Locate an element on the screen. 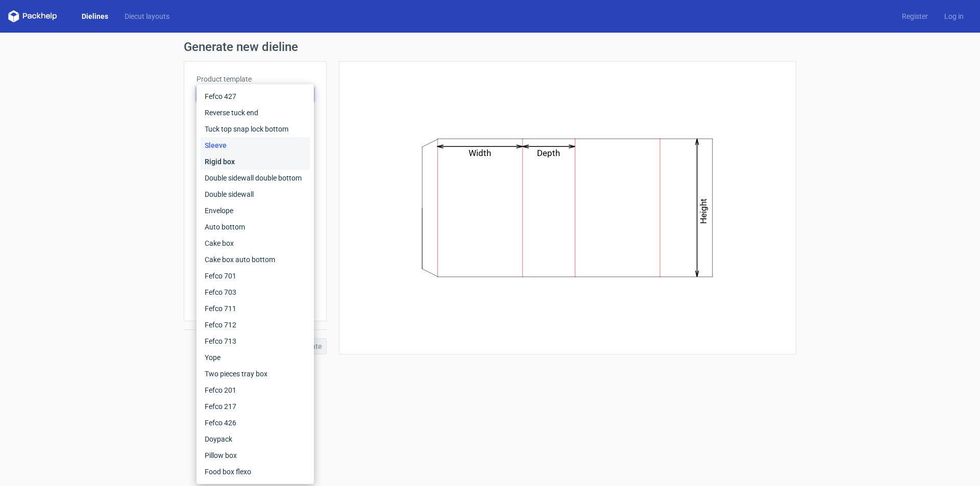 The image size is (980, 486). text: Height is located at coordinates (704, 211).